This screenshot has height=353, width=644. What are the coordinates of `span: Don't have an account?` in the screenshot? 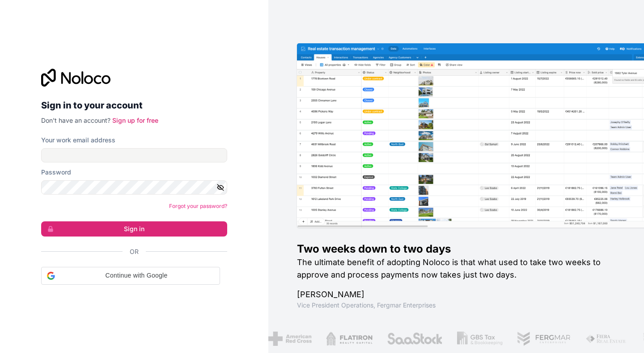 It's located at (75, 120).